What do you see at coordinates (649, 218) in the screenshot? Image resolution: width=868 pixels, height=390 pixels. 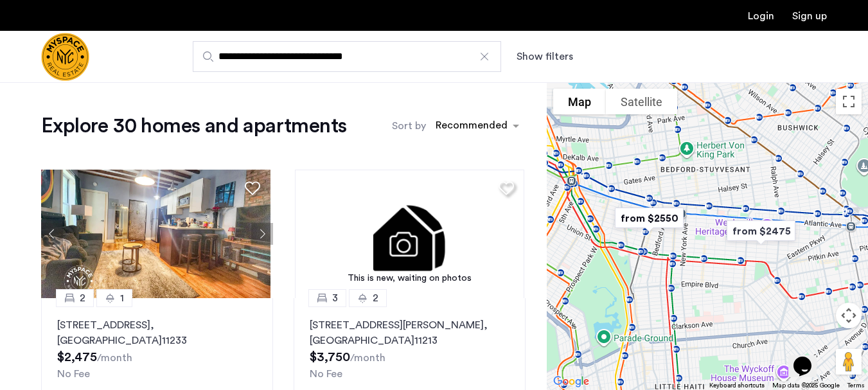 I see `div: from $2550` at bounding box center [649, 218].